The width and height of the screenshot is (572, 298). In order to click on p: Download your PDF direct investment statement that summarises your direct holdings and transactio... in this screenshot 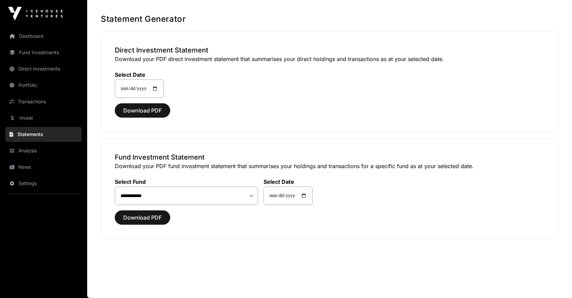, I will do `click(330, 59)`.